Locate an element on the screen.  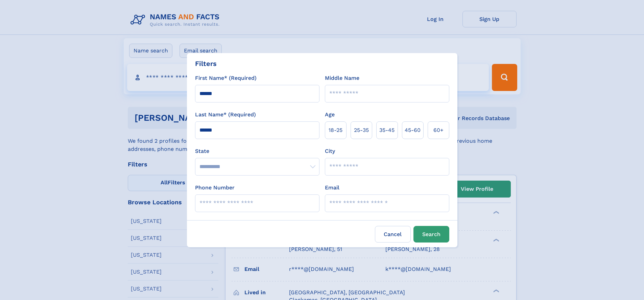
span: 45‑60 is located at coordinates (413, 130).